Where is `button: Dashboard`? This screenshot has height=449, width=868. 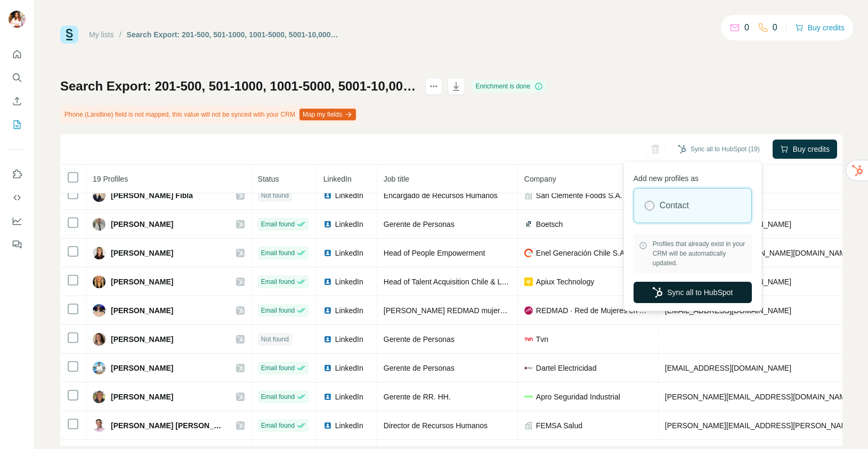
button: Dashboard is located at coordinates (17, 221).